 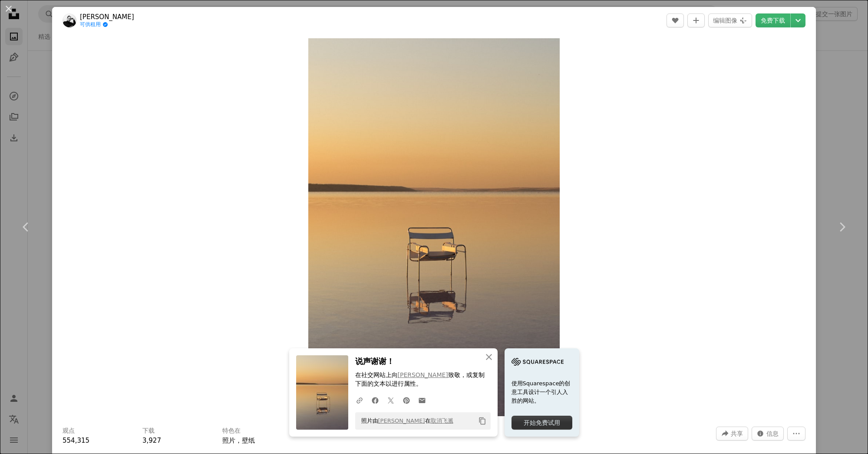 What do you see at coordinates (675, 21) in the screenshot?
I see `button: 喜欢` at bounding box center [675, 21].